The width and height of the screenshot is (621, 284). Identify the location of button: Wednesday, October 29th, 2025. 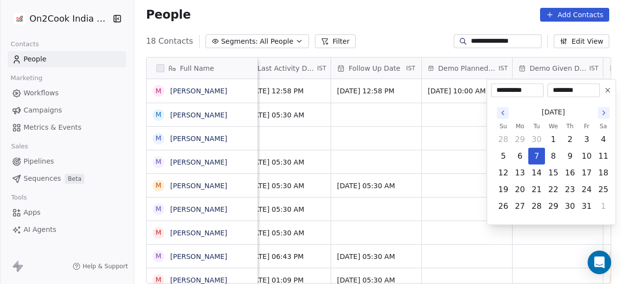
(554, 206).